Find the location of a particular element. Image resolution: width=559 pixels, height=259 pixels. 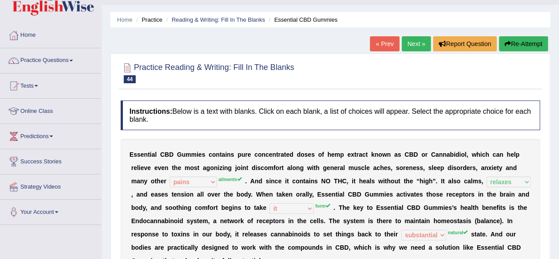

b: p is located at coordinates (342, 154).